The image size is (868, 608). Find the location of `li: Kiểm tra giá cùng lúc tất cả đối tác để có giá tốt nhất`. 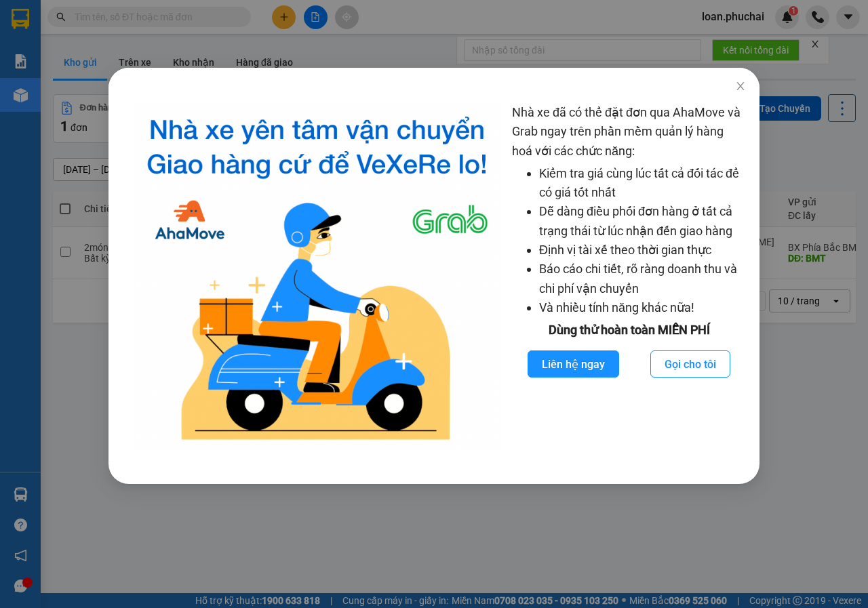

li: Kiểm tra giá cùng lúc tất cả đối tác để có giá tốt nhất is located at coordinates (642, 183).